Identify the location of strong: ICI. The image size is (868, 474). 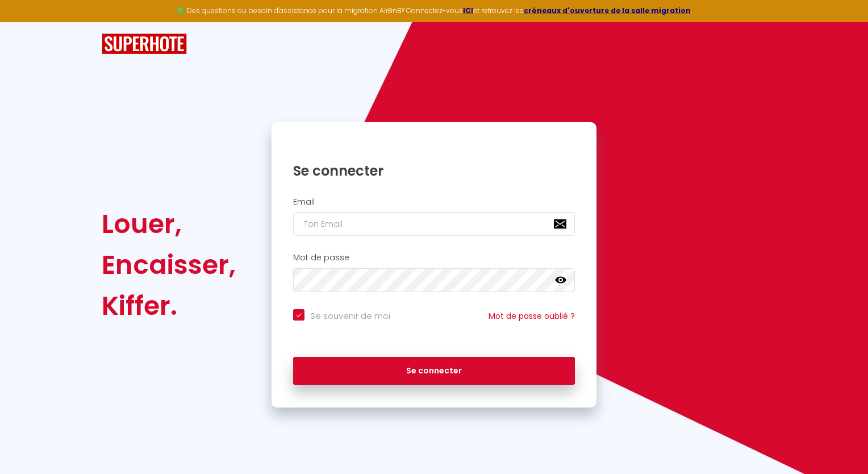
(468, 10).